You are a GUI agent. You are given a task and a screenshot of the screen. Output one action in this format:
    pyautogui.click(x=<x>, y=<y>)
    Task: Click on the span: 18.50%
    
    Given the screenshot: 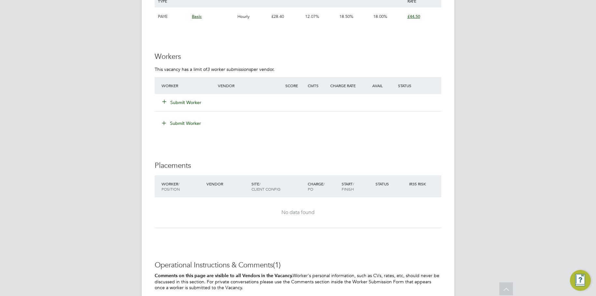 What is the action you would take?
    pyautogui.click(x=346, y=16)
    